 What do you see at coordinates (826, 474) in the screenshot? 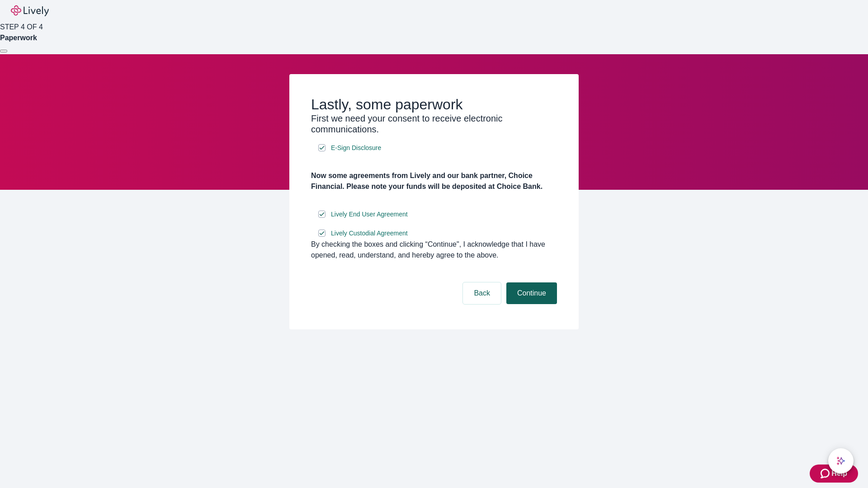
I see `svg: Zendesk support icon` at bounding box center [826, 474].